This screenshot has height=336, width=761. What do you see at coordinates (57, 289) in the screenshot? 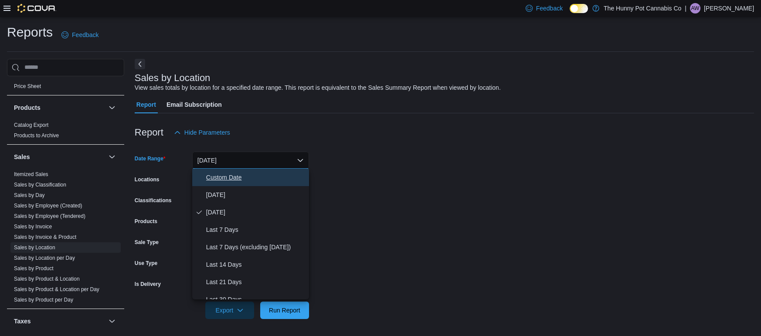
I see `span: Sales by Product & Location per Day` at bounding box center [57, 289].